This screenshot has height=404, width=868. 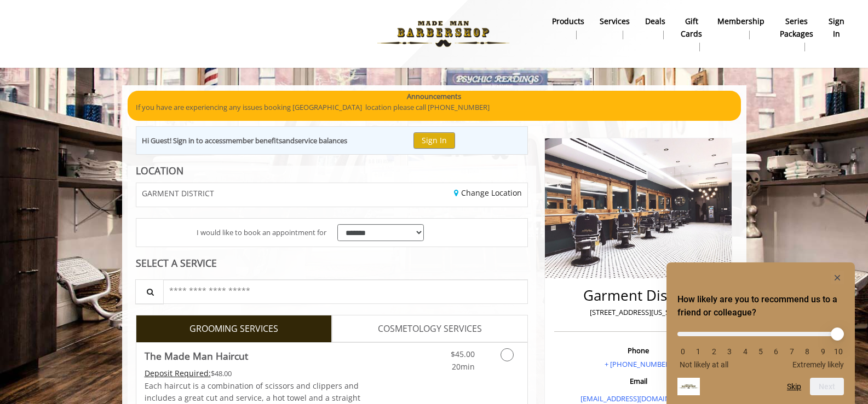 What do you see at coordinates (463, 366) in the screenshot?
I see `span: 20min` at bounding box center [463, 366].